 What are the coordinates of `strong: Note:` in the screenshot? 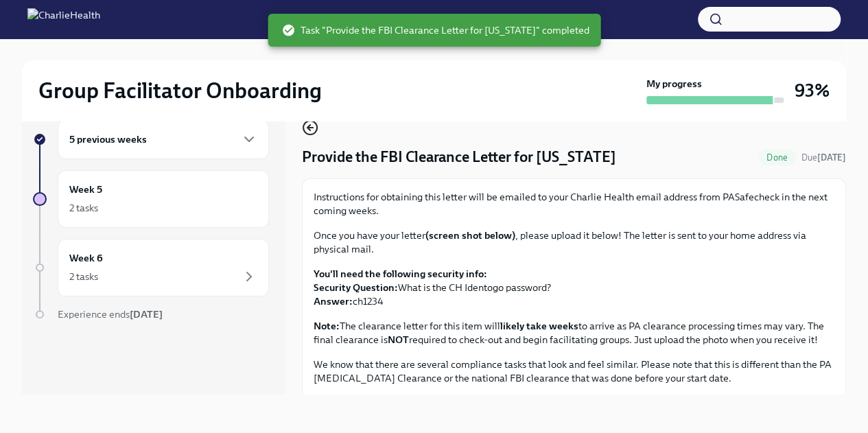 It's located at (326, 326).